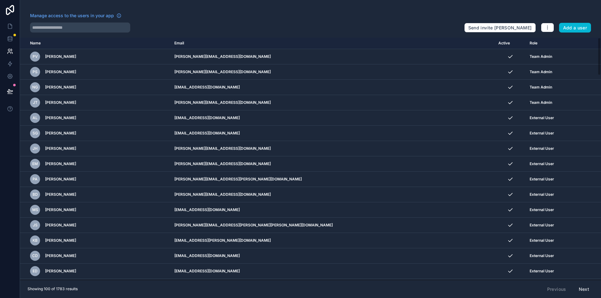 This screenshot has height=298, width=601. I want to click on span: KB, so click(35, 241).